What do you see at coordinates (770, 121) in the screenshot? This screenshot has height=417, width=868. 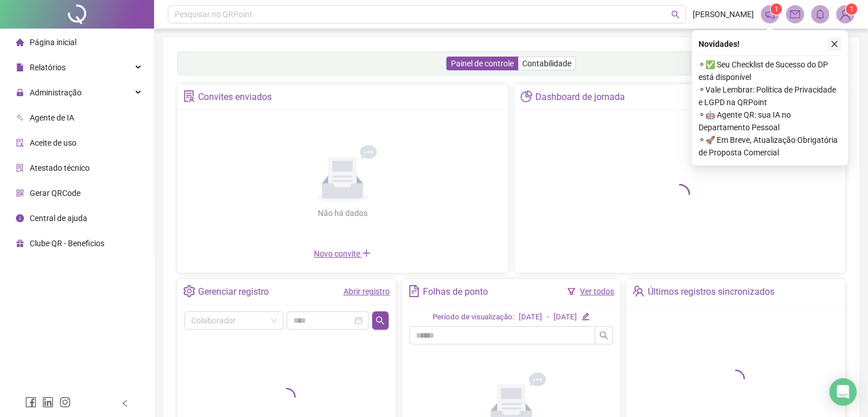 I see `span: ⚬ 🤖 Agente QR: sua IA no Departamento Pessoal` at bounding box center [770, 121].